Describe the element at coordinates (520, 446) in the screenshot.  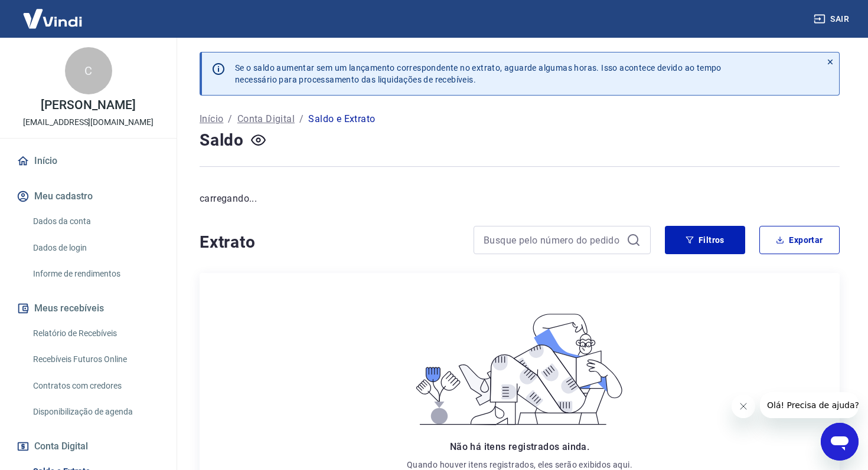
I see `span: Não há itens registrados ainda.` at that location.